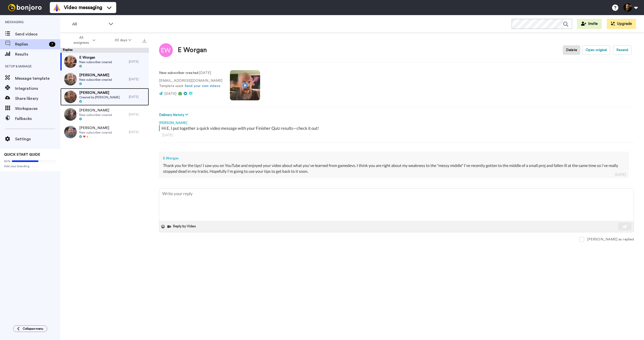 The height and width of the screenshot is (340, 644). What do you see at coordinates (38, 98) in the screenshot?
I see `span: Share library` at bounding box center [38, 98].